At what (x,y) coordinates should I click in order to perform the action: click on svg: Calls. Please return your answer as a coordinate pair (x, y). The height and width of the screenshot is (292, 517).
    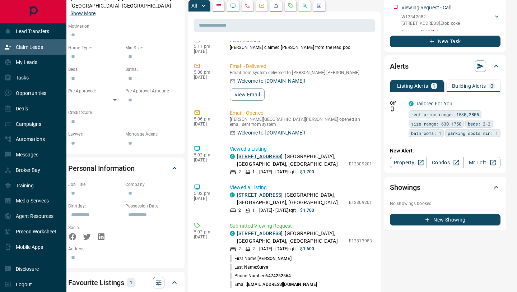
    Looking at the image, I should click on (248, 6).